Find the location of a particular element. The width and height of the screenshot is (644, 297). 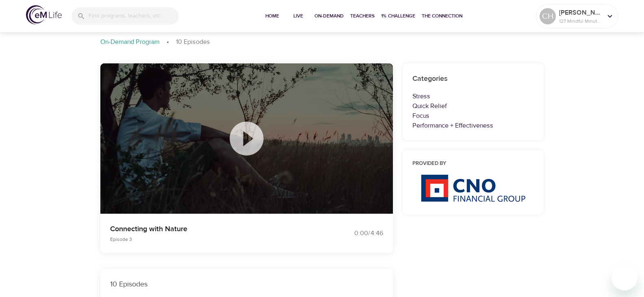

p: Quick Relief is located at coordinates (474, 106).